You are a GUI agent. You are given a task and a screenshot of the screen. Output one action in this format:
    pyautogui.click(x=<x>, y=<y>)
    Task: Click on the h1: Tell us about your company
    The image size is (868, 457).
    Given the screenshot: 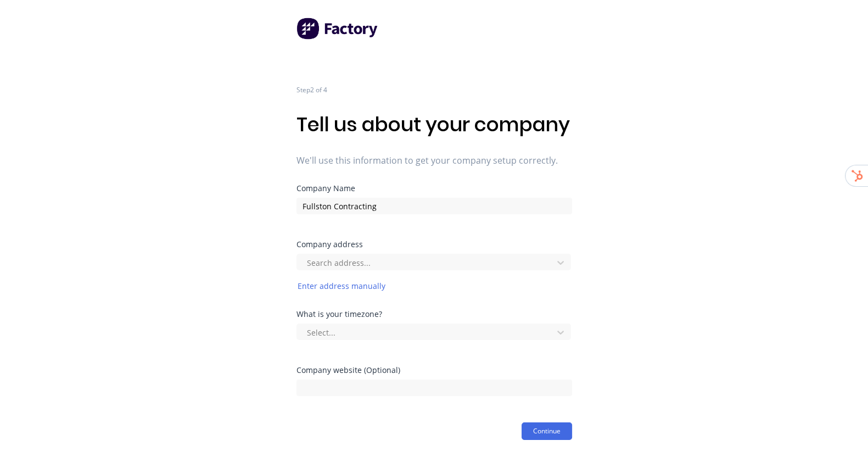 What is the action you would take?
    pyautogui.click(x=435, y=124)
    